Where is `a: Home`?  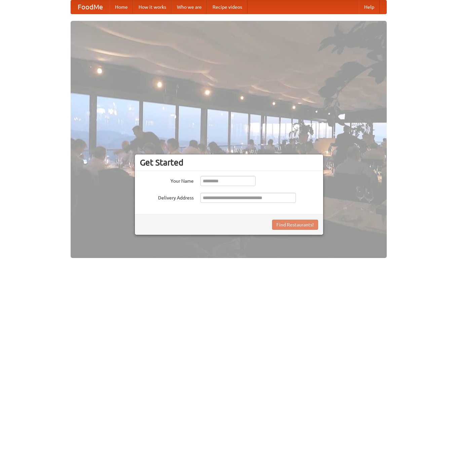
a: Home is located at coordinates (121, 7).